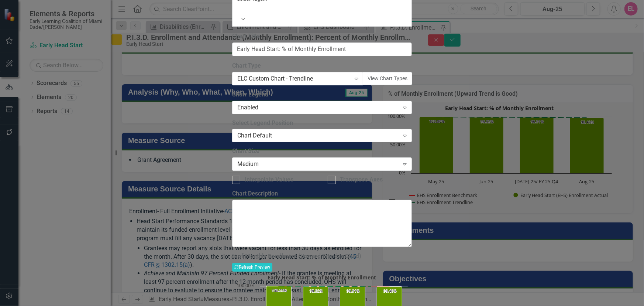  Describe the element at coordinates (334, 286) in the screenshot. I see `g: EHS Enrollment Benchmark, series 1 of 3. Line with 4 data points.` at that location.